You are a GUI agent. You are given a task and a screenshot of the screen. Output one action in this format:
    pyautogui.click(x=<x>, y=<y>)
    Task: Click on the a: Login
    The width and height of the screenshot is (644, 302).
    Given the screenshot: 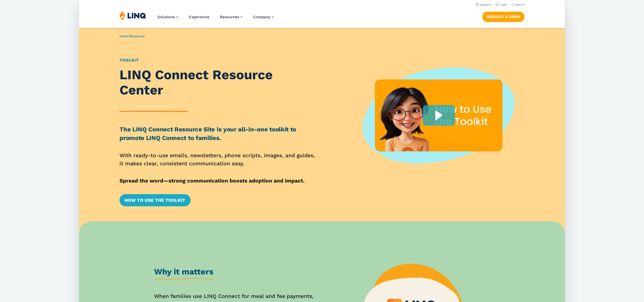 What is the action you would take?
    pyautogui.click(x=501, y=5)
    